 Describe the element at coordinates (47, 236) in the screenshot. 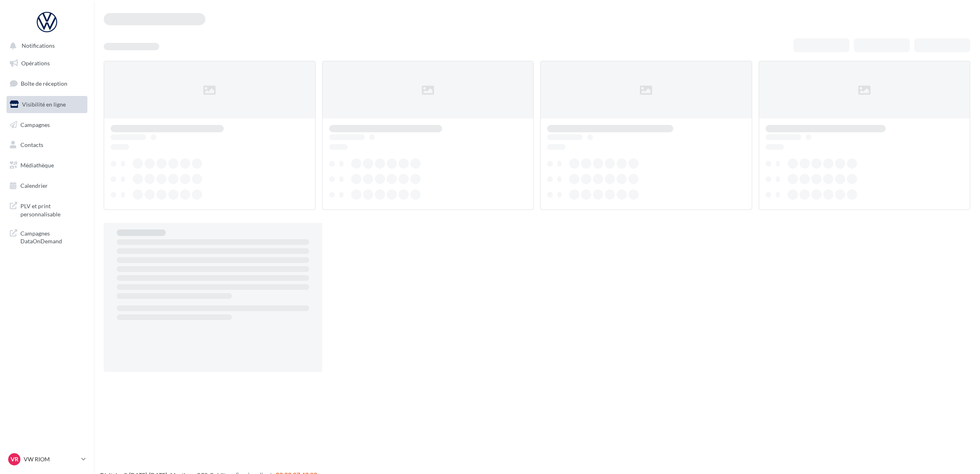

I see `a: Campagnes DataOnDemand` at that location.